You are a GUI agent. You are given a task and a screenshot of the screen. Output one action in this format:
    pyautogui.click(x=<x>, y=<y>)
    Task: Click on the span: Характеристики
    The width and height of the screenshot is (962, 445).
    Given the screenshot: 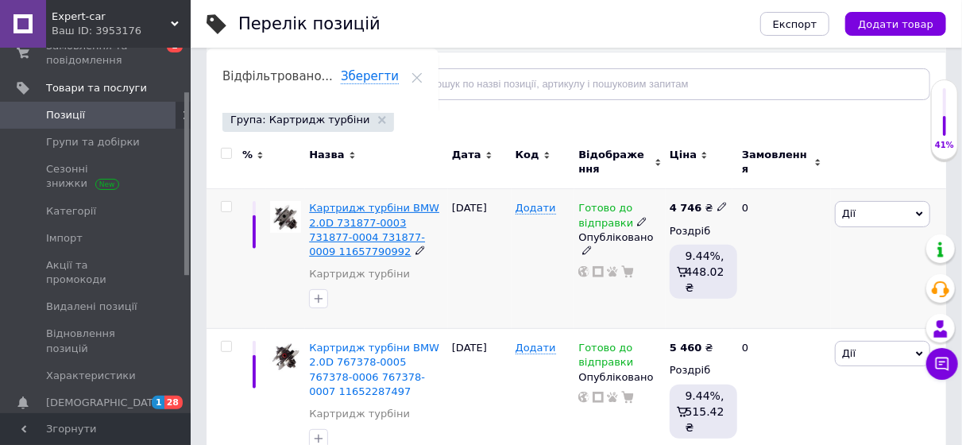 What is the action you would take?
    pyautogui.click(x=91, y=376)
    